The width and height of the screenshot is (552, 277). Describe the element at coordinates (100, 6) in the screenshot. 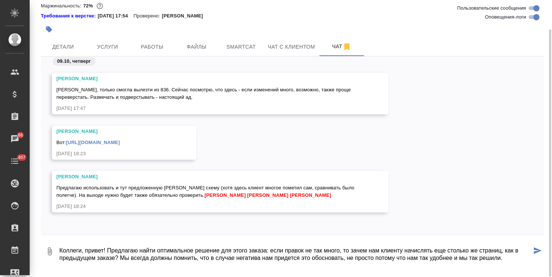

I see `button: 6275.72 RUB;` at that location.